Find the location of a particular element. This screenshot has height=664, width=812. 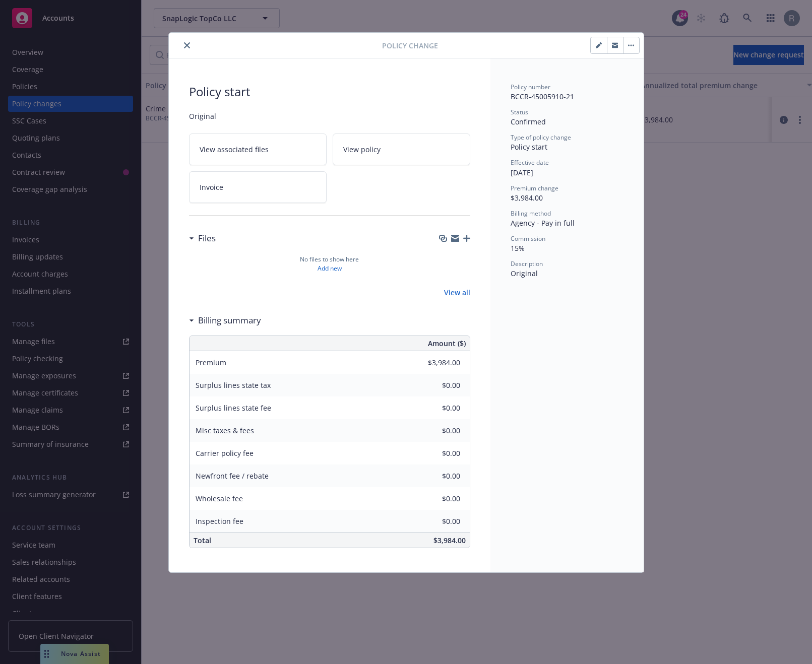

span: Type of policy change is located at coordinates (541, 137).